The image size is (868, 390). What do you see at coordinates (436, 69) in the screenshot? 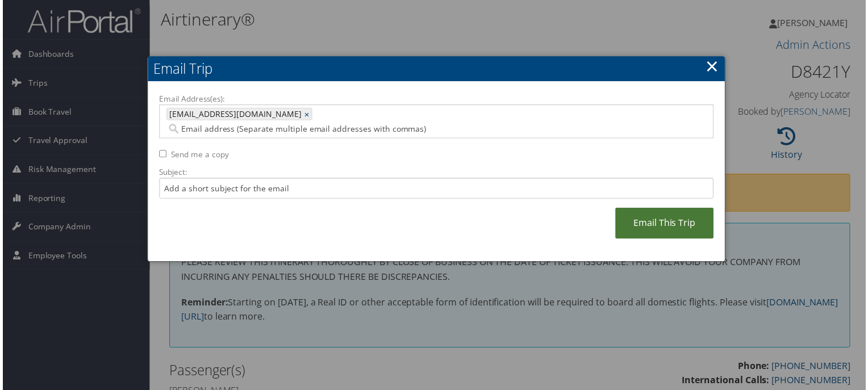
I see `h2: Email Trip` at bounding box center [436, 69].